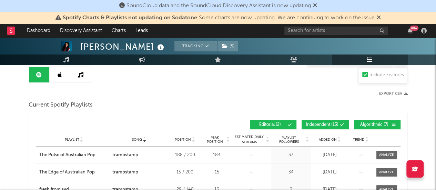 The image size is (436, 190). Describe the element at coordinates (119, 31) in the screenshot. I see `a: Charts` at that location.